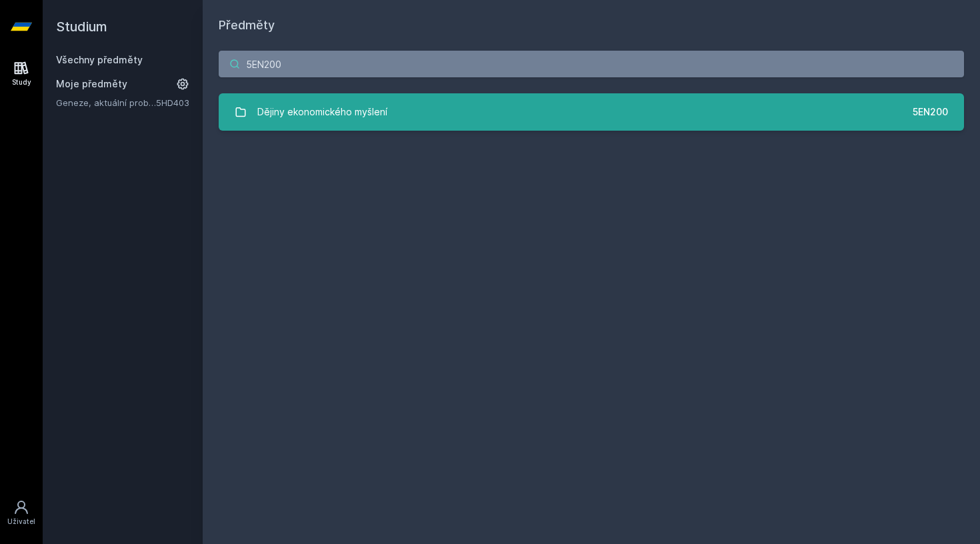  Describe the element at coordinates (592, 64) in the screenshot. I see `input: Název nebo ident předmětu…` at that location.